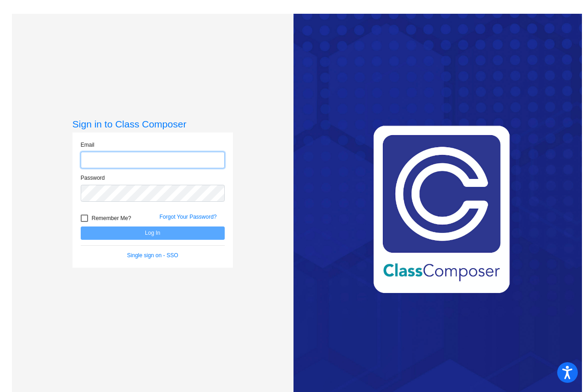  Describe the element at coordinates (188, 217) in the screenshot. I see `a: Forgot Your Password?` at that location.